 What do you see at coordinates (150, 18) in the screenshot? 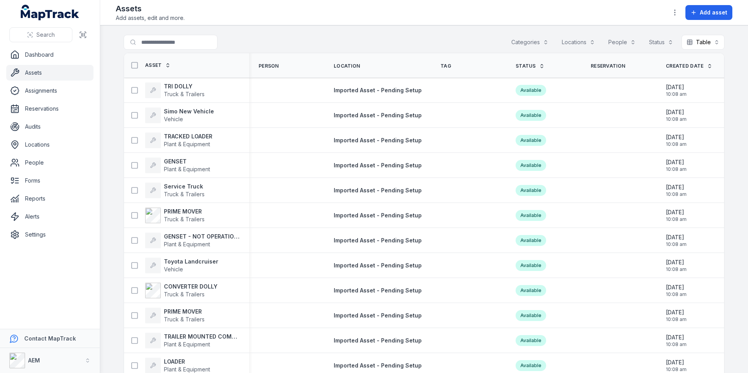
I see `span: Add assets, edit and more.` at bounding box center [150, 18].